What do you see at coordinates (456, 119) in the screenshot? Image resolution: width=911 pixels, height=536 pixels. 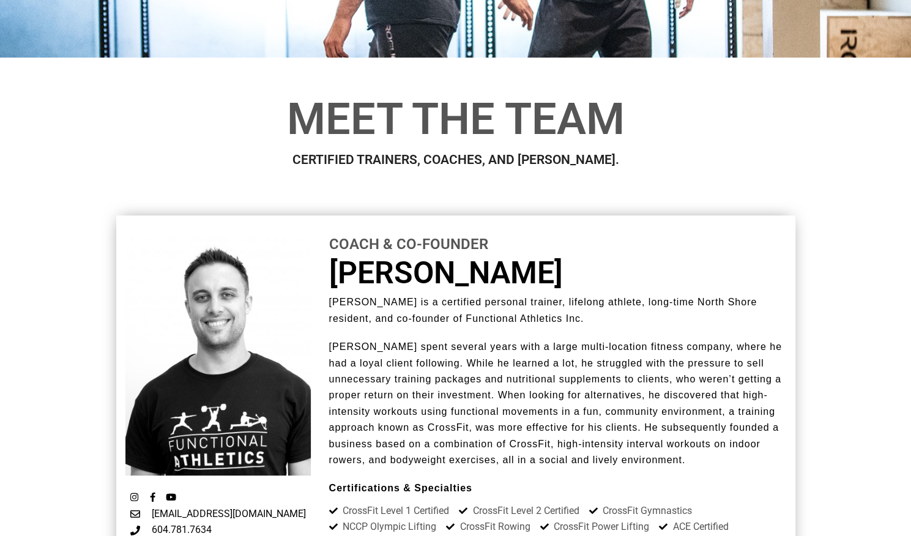 I see `h1: Meet the Team` at bounding box center [456, 119].